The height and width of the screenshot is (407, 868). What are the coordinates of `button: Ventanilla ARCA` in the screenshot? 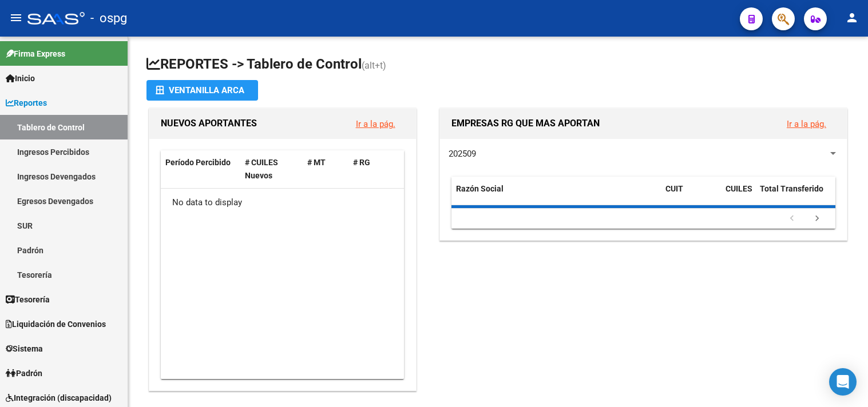 It's located at (202, 90).